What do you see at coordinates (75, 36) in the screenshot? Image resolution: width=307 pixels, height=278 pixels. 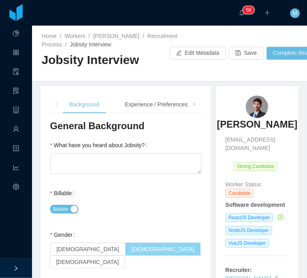 I see `a: Workers` at bounding box center [75, 36].